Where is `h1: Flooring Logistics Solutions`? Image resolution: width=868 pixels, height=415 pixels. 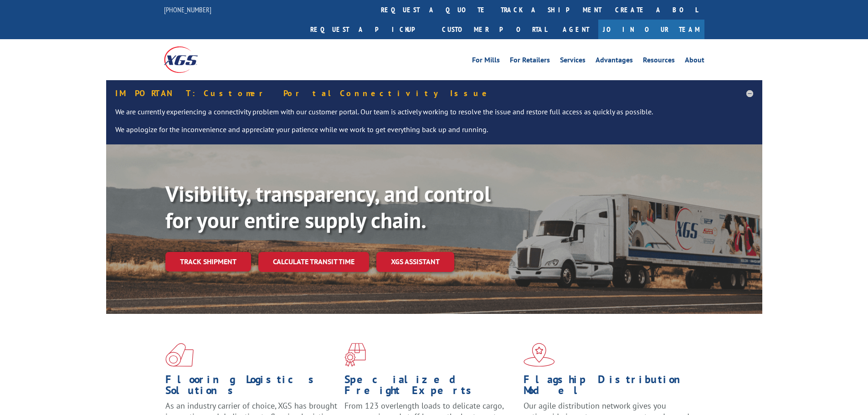 h1: Flooring Logistics Solutions is located at coordinates (251, 388).